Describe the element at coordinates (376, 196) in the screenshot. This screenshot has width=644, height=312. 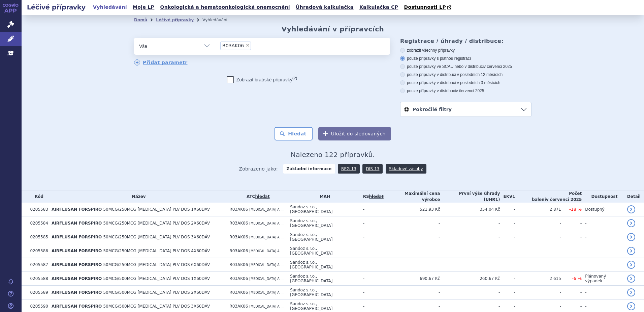
I see `del: hledat` at that location.